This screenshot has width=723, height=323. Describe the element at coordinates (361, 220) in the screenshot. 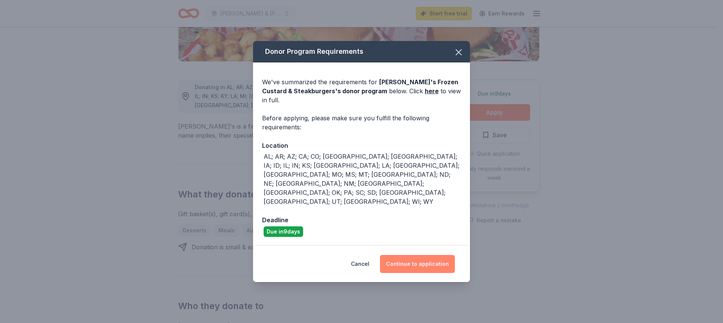

I see `div: Deadline` at that location.